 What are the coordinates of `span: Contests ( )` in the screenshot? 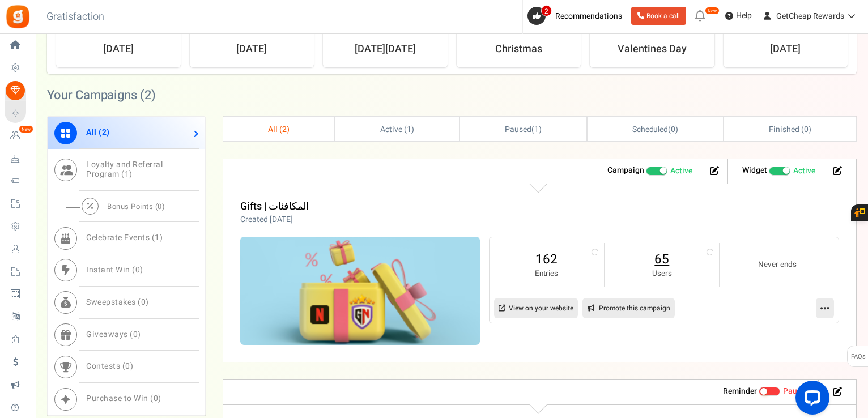 It's located at (109, 366).